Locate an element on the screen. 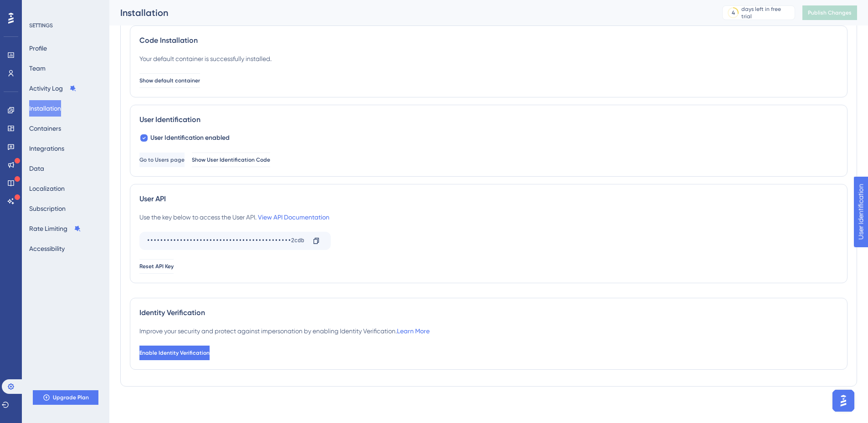 Image resolution: width=868 pixels, height=423 pixels. button: Enable Identity Verification is located at coordinates (174, 353).